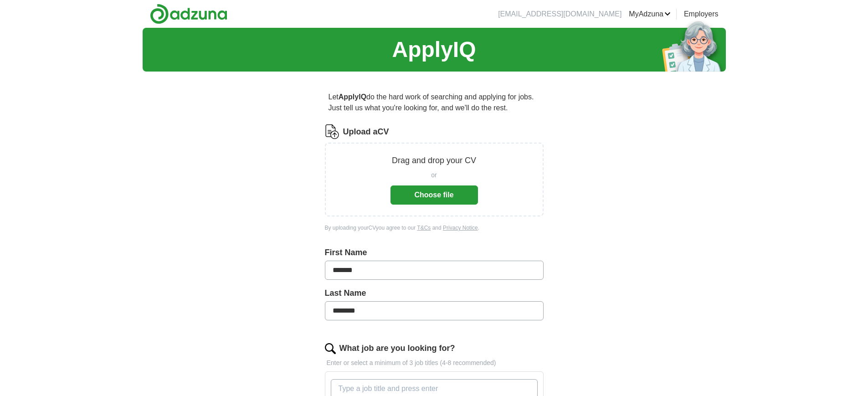  What do you see at coordinates (434, 49) in the screenshot?
I see `h1: ApplyIQ` at bounding box center [434, 49].